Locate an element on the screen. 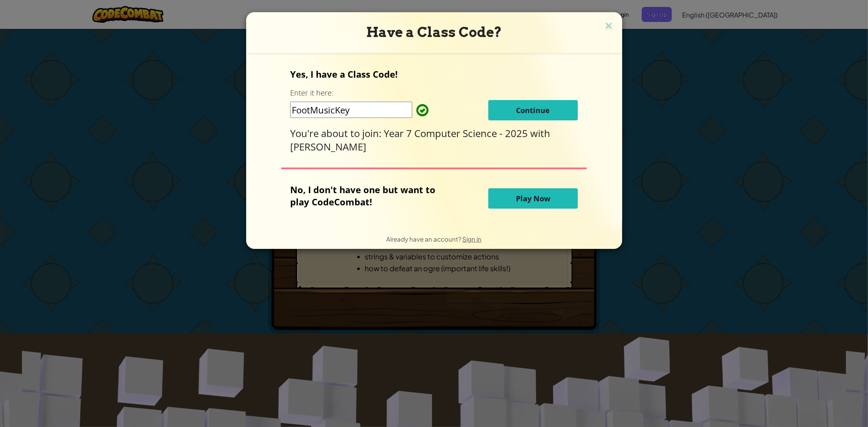 The height and width of the screenshot is (427, 868). span: Sign in is located at coordinates (472, 239).